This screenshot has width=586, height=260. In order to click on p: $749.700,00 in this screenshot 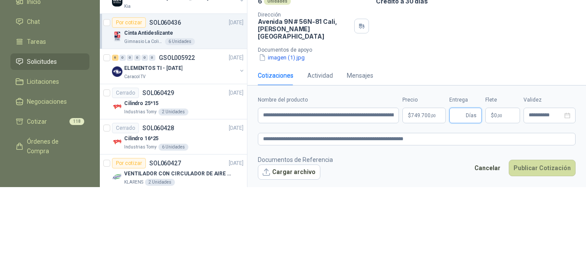, I will do `click(424, 115)`.